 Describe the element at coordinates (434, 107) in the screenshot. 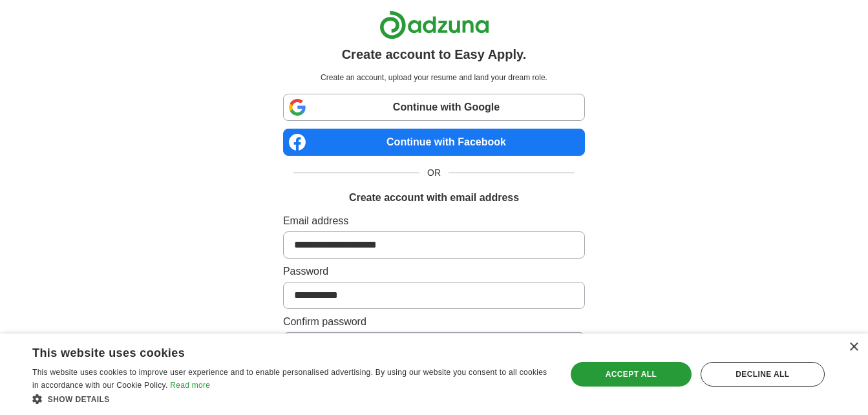

I see `a: Continue with Google` at that location.